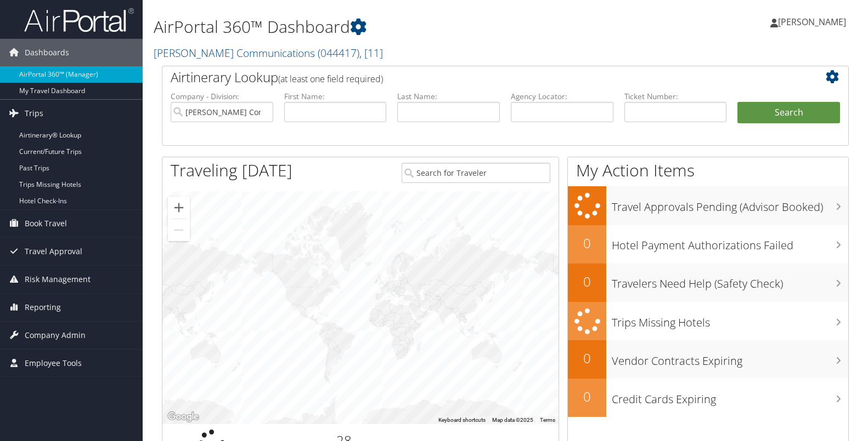 The height and width of the screenshot is (441, 868). I want to click on a: 0Travelers Need Help (Safety Check), so click(708, 283).